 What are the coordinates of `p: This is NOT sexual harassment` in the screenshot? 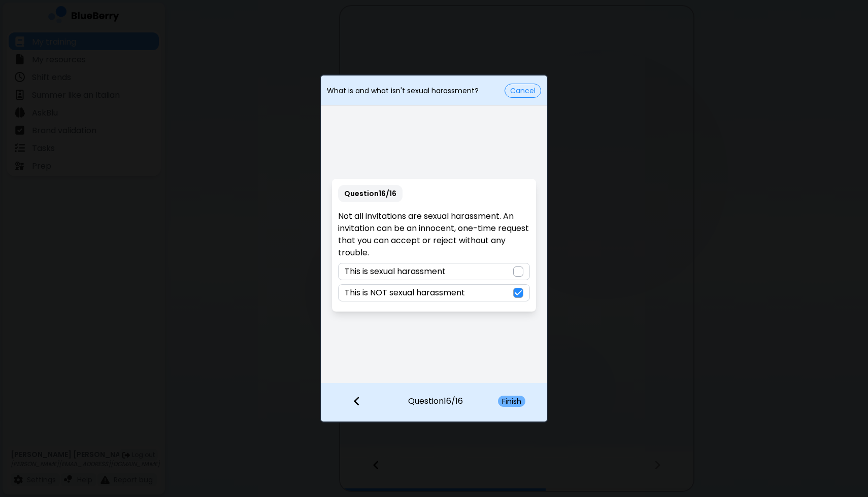 It's located at (405, 293).